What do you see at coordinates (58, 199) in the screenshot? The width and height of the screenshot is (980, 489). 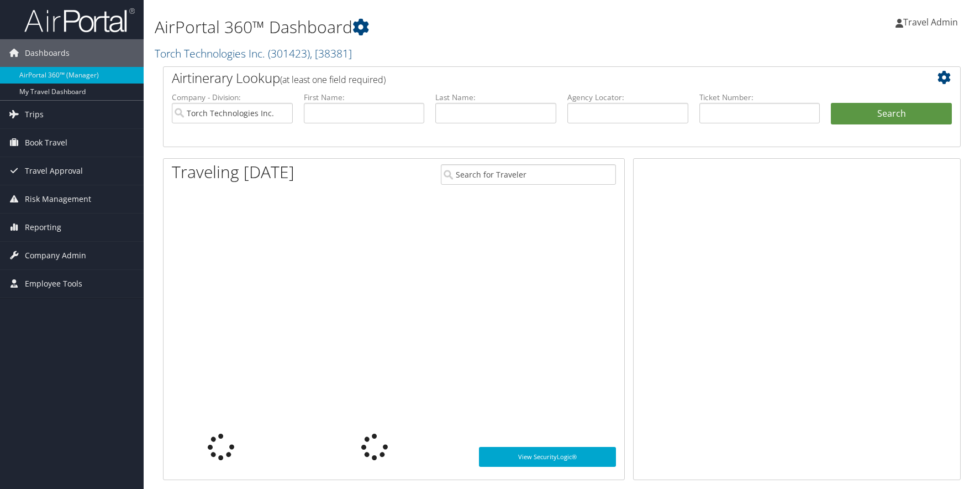 I see `span: Risk Management` at bounding box center [58, 199].